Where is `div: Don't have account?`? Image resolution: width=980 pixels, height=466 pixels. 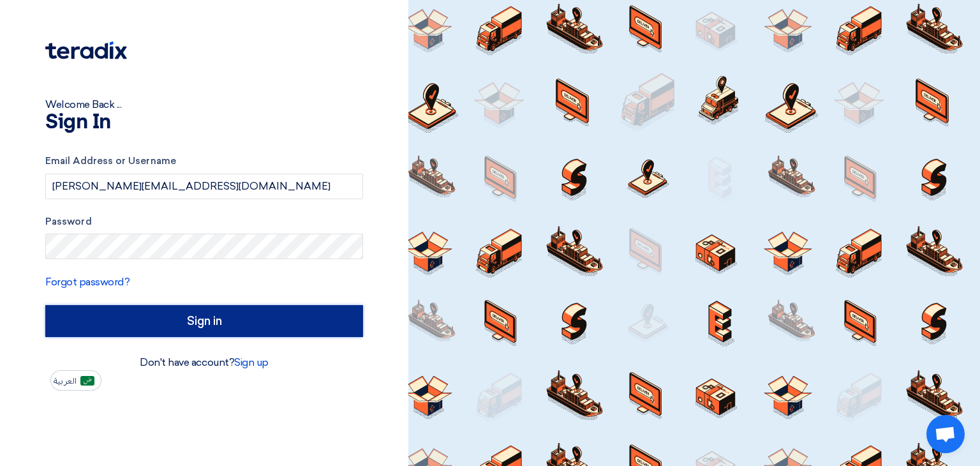
div: Don't have account? is located at coordinates (205, 362).